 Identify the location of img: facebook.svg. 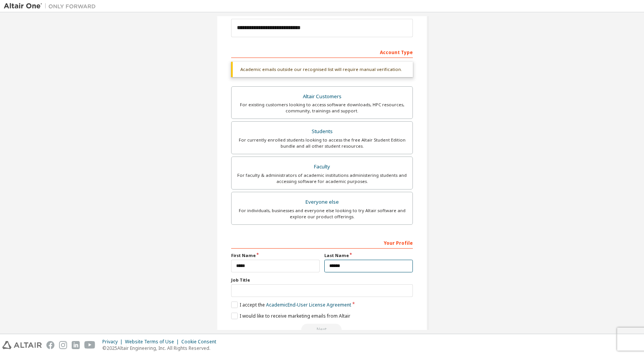
(50, 345).